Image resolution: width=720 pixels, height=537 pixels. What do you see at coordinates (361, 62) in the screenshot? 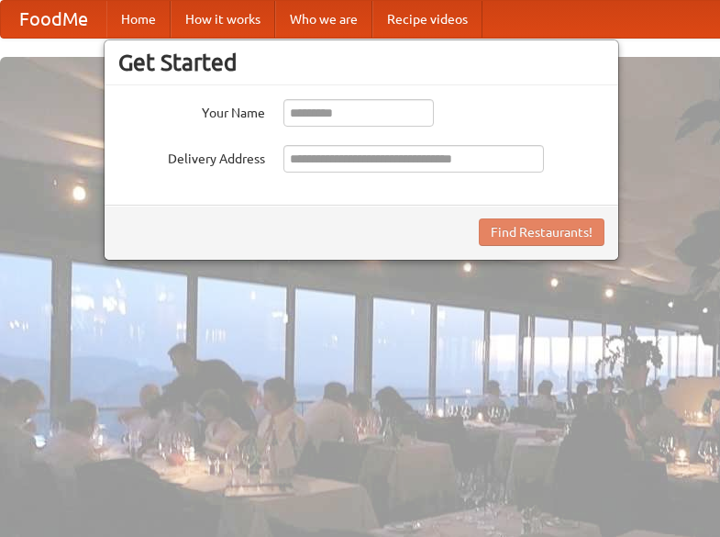
I see `h3: Get Started` at bounding box center [361, 62].